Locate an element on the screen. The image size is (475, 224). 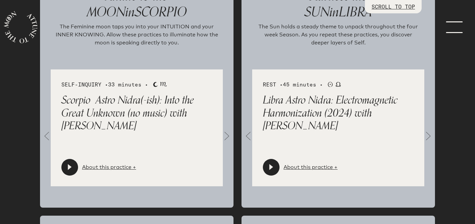
p: The Feminine moon taps you into your INTUITION and your INNER KNOWING. Allow these practices to i... is located at coordinates (137, 39).